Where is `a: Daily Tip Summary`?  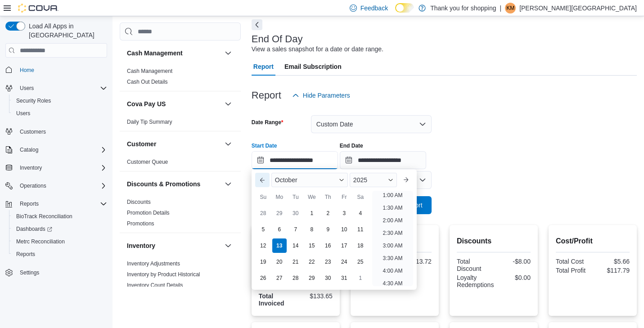 a: Daily Tip Summary is located at coordinates (150, 122).